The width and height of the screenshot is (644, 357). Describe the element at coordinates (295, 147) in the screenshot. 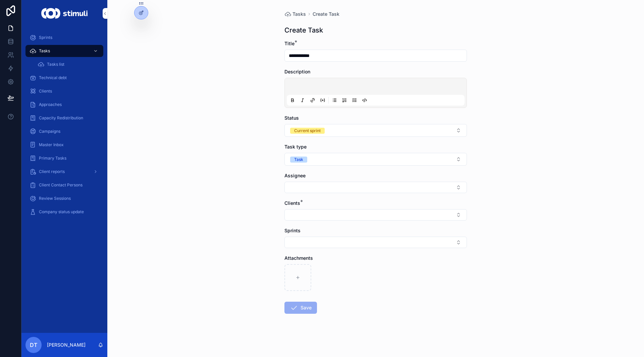

I see `span: Task type` at that location.